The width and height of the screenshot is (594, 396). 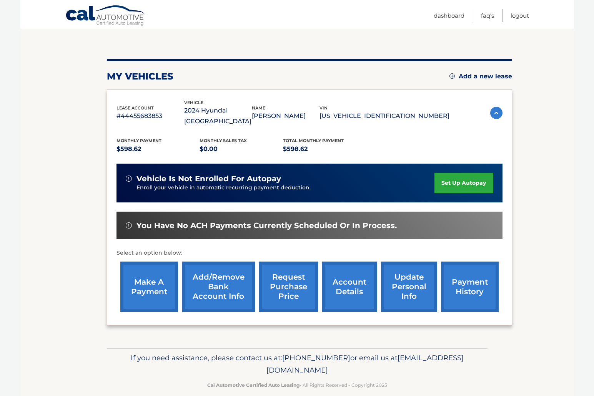 What do you see at coordinates (241, 149) in the screenshot?
I see `p: $0.00` at bounding box center [241, 149].